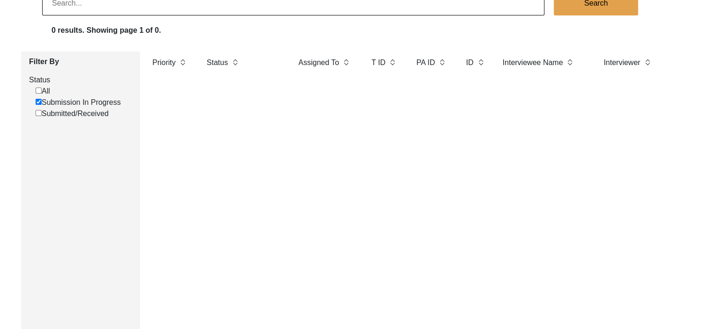 Image resolution: width=712 pixels, height=329 pixels. Describe the element at coordinates (43, 91) in the screenshot. I see `label: All` at that location.